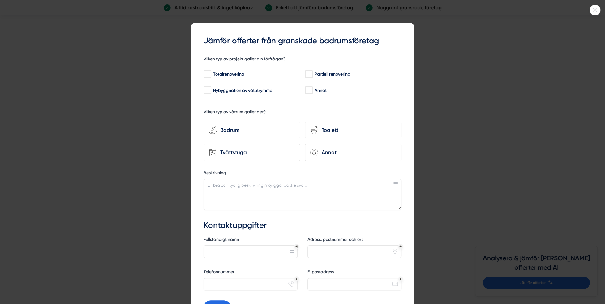 This screenshot has height=304, width=605. Describe the element at coordinates (302, 173) in the screenshot. I see `label: Beskrivning` at that location.